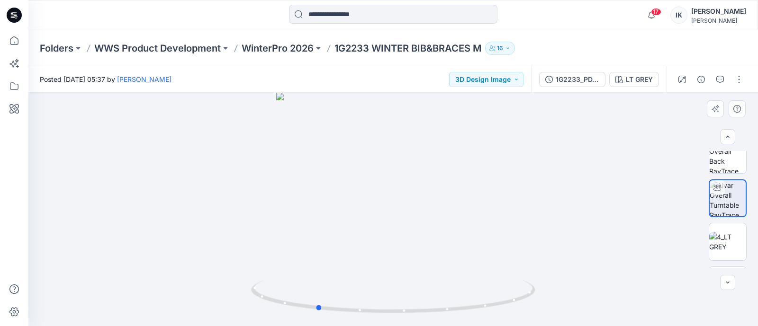 This screenshot has width=758, height=326. What do you see at coordinates (728, 242) in the screenshot?
I see `img: 4_LT GREY` at bounding box center [728, 242].